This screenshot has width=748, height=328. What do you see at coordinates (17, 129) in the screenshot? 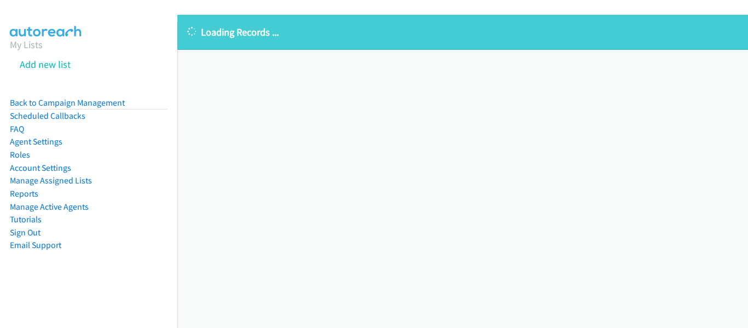
I see `a: FAQ` at bounding box center [17, 129].